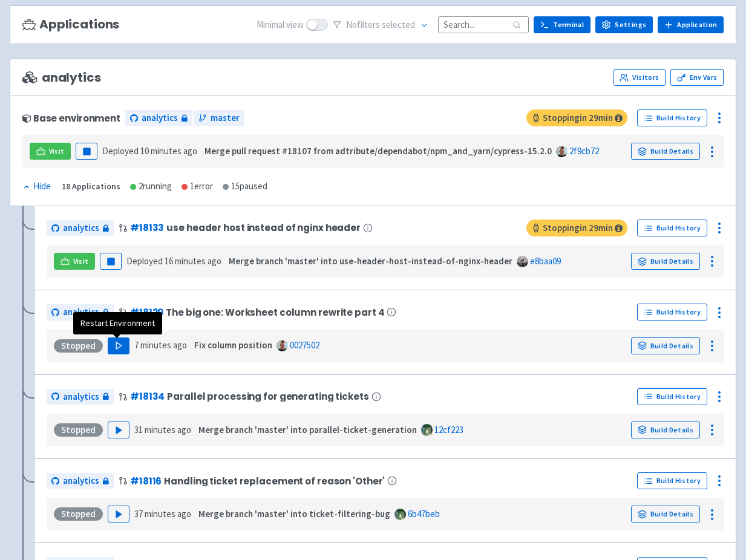  Describe the element at coordinates (690, 24) in the screenshot. I see `a: Application` at that location.